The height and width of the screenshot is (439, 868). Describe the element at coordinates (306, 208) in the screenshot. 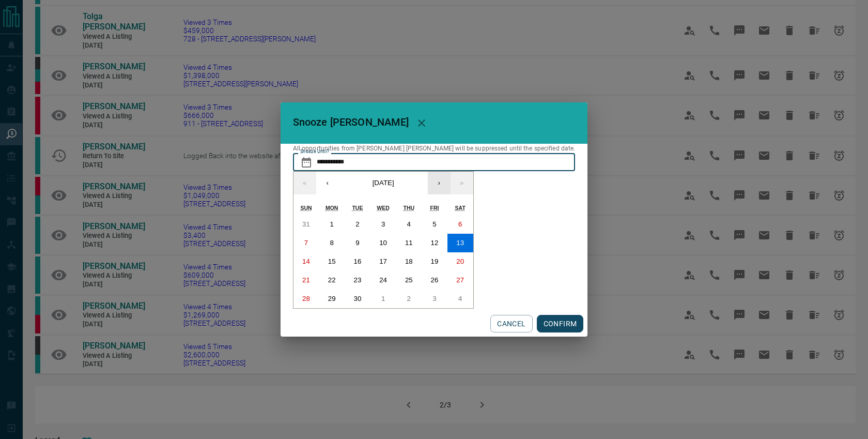

I see `abbr: Sunday` at that location.